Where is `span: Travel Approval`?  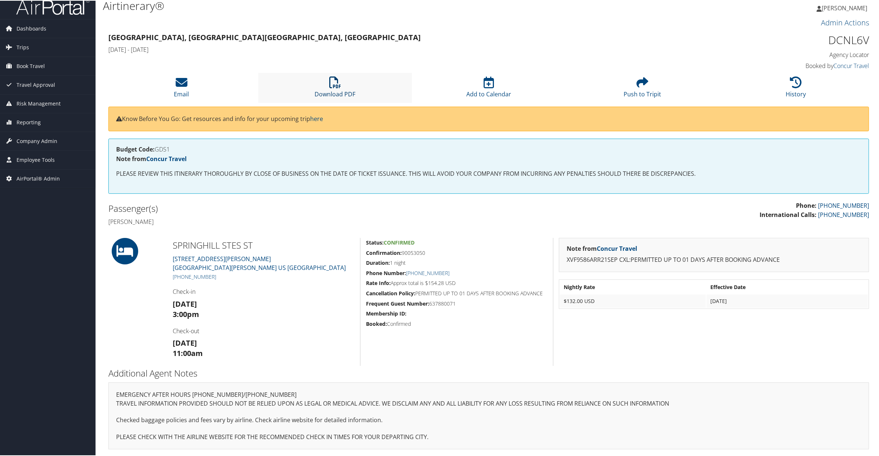 span: Travel Approval is located at coordinates (36, 84).